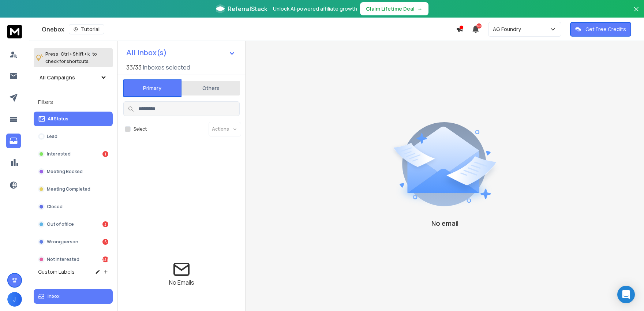 This screenshot has width=644, height=311. What do you see at coordinates (15, 299) in the screenshot?
I see `span: J` at bounding box center [15, 299].